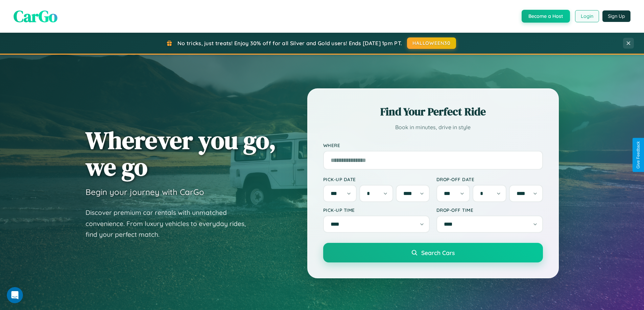 The height and width of the screenshot is (310, 644). What do you see at coordinates (433, 127) in the screenshot?
I see `p: Book in minutes, drive in style` at bounding box center [433, 127].